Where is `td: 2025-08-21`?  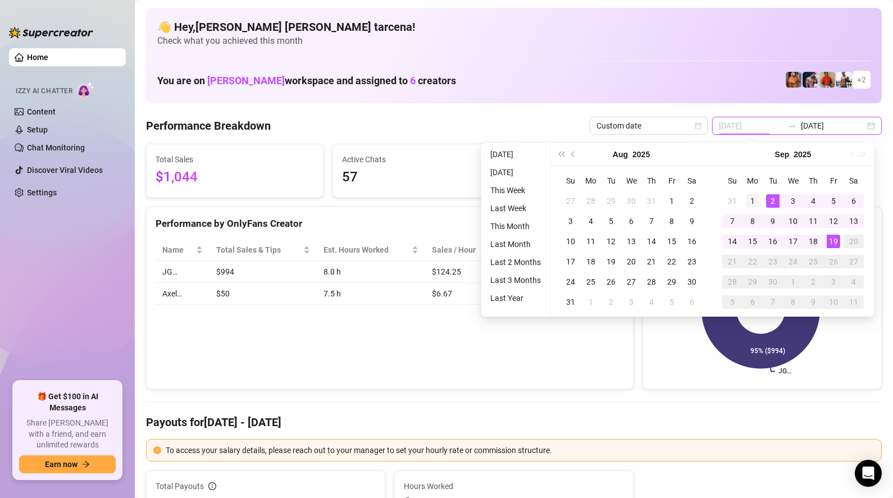
td: 2025-08-21 is located at coordinates (651, 262).